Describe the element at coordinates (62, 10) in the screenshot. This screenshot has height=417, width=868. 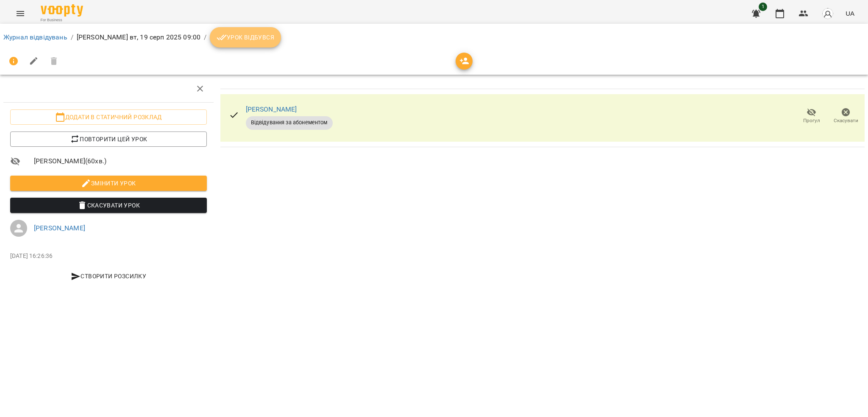
I see `img: Voopty Logo` at that location.